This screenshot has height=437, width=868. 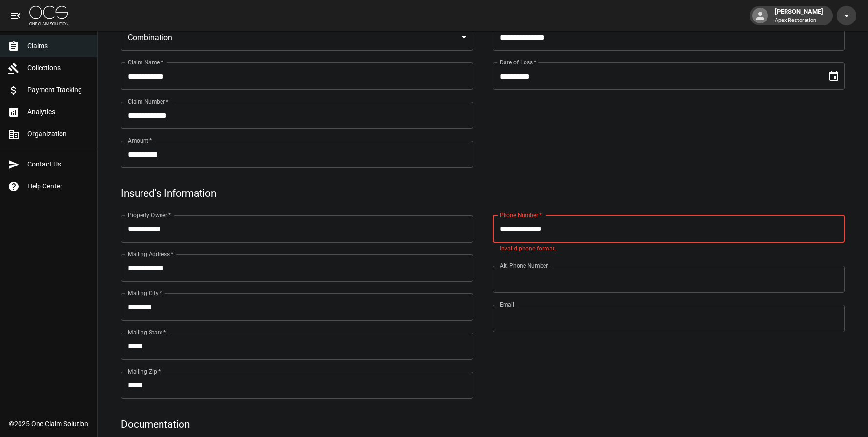 What do you see at coordinates (149, 215) in the screenshot?
I see `label: Property Owner` at bounding box center [149, 215].